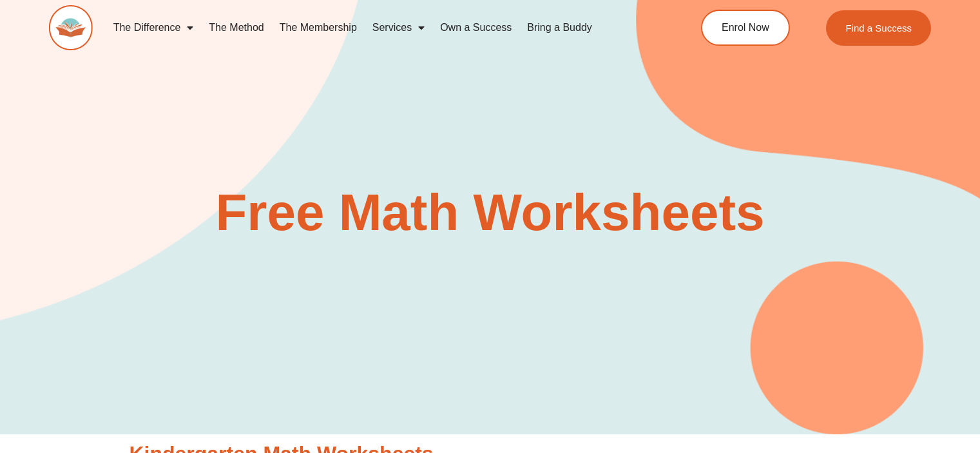 This screenshot has width=980, height=453. I want to click on a: Find a Success, so click(878, 27).